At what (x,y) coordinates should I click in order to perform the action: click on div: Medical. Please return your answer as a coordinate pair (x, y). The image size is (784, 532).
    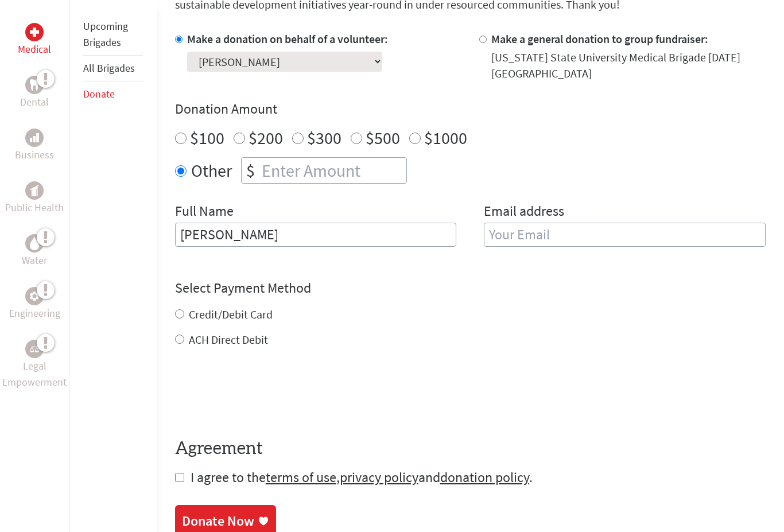
    Looking at the image, I should click on (34, 32).